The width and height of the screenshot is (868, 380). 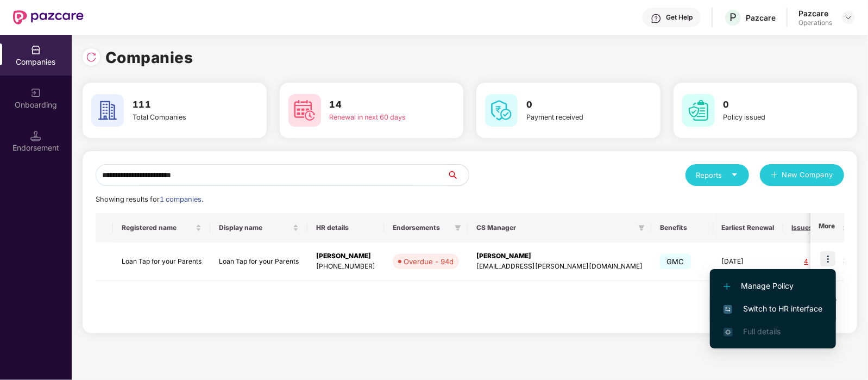 What do you see at coordinates (734, 174) in the screenshot?
I see `span: caret-down` at bounding box center [734, 174].